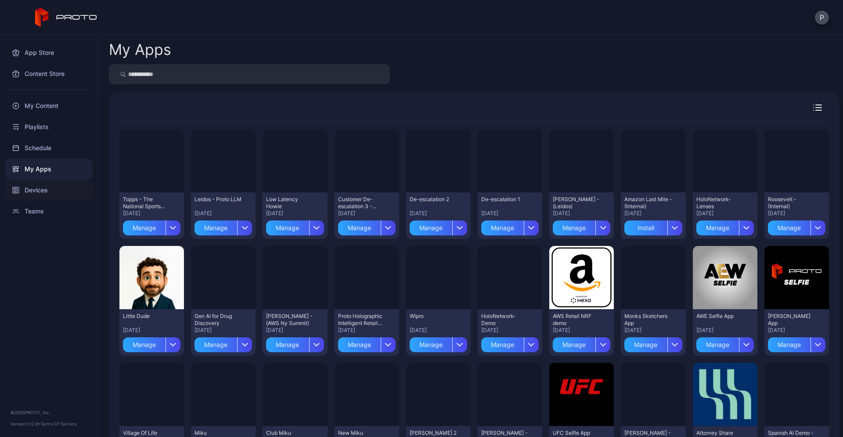  Describe the element at coordinates (49, 148) in the screenshot. I see `div: Schedule` at that location.